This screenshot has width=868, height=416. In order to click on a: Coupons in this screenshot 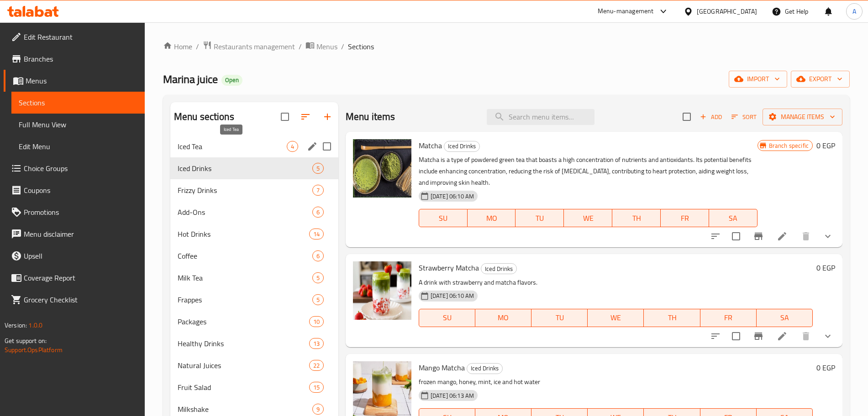, I will do `click(74, 190)`.